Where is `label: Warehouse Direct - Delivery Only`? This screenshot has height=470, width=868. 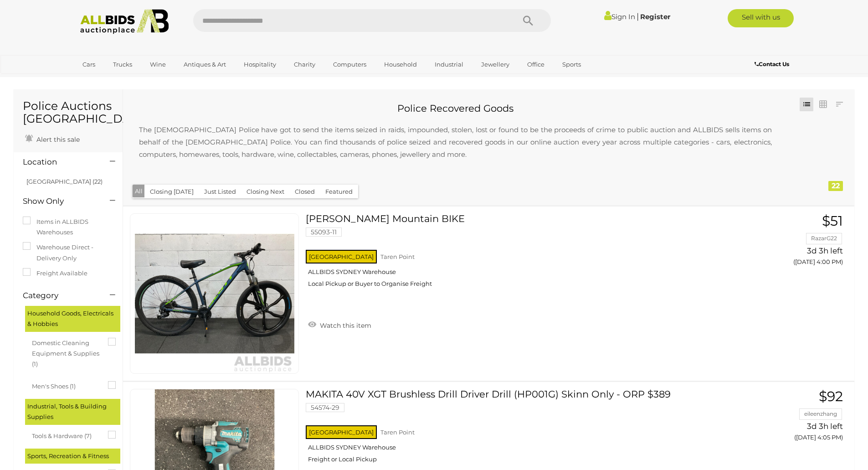 label: Warehouse Direct - Delivery Only is located at coordinates (67, 252).